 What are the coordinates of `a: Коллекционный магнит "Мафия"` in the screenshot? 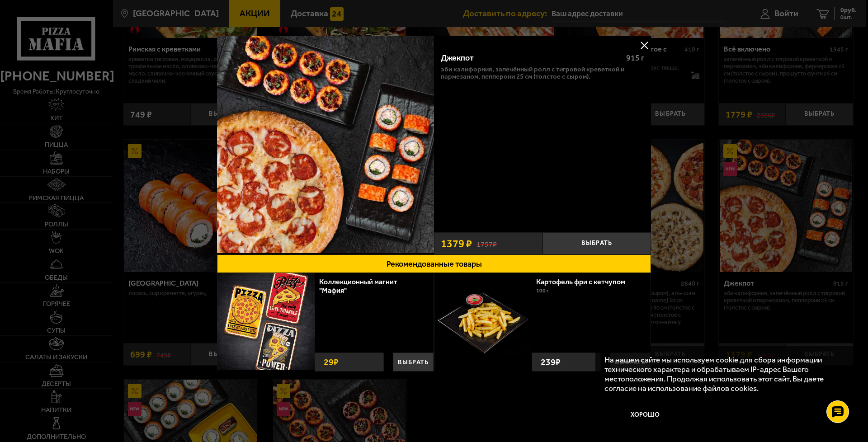 It's located at (358, 286).